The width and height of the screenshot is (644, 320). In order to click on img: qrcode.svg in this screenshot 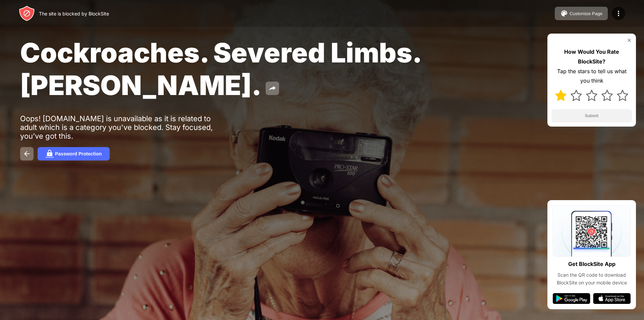, I will do `click(592, 231)`.